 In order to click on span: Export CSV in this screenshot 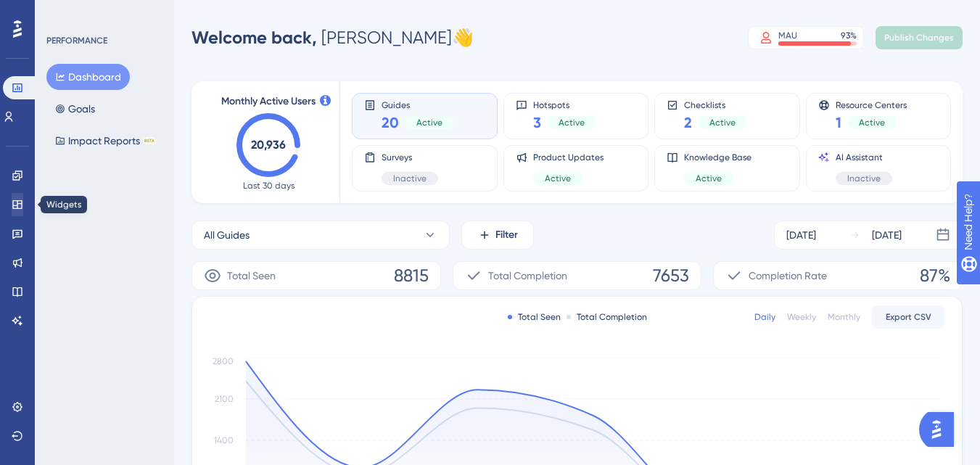, I will do `click(908, 317)`.